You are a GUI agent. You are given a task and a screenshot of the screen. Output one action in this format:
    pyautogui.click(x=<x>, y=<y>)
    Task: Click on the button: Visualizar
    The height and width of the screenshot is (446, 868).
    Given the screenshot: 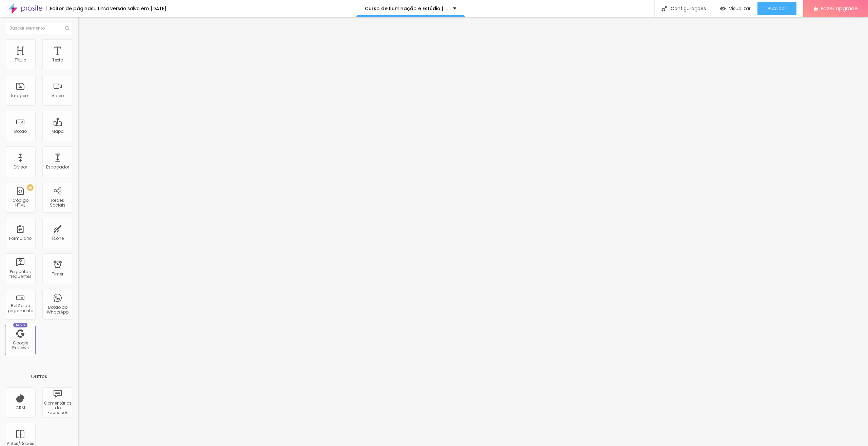 What is the action you would take?
    pyautogui.click(x=735, y=8)
    